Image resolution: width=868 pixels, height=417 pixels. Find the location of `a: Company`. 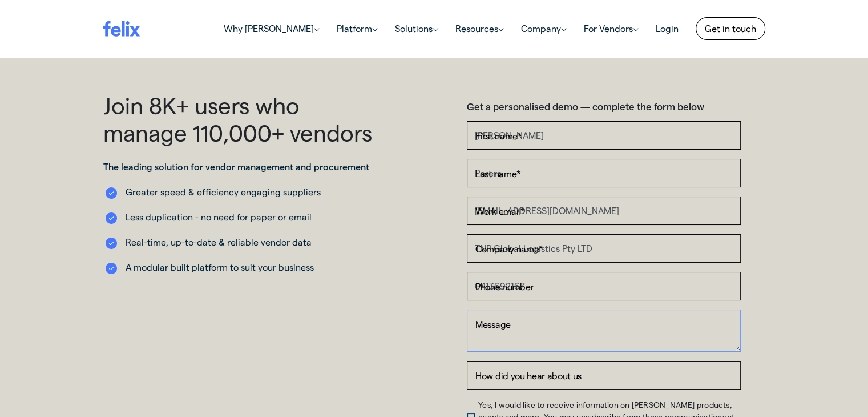

a: Company is located at coordinates (544, 29).